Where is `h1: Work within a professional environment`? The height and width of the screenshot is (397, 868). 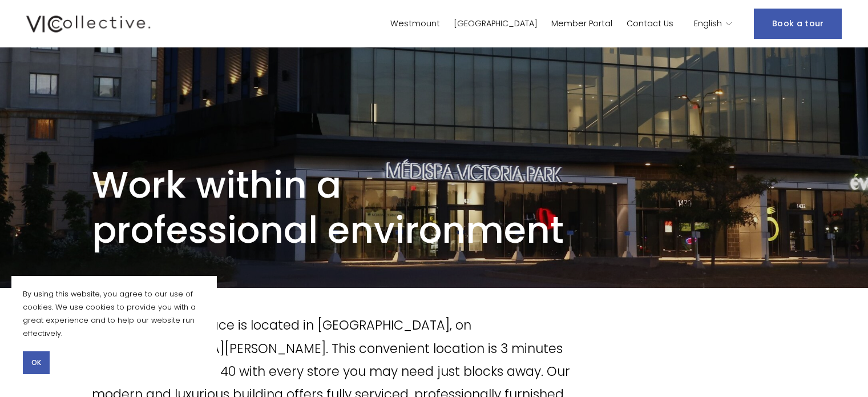 h1: Work within a professional environment is located at coordinates (348, 208).